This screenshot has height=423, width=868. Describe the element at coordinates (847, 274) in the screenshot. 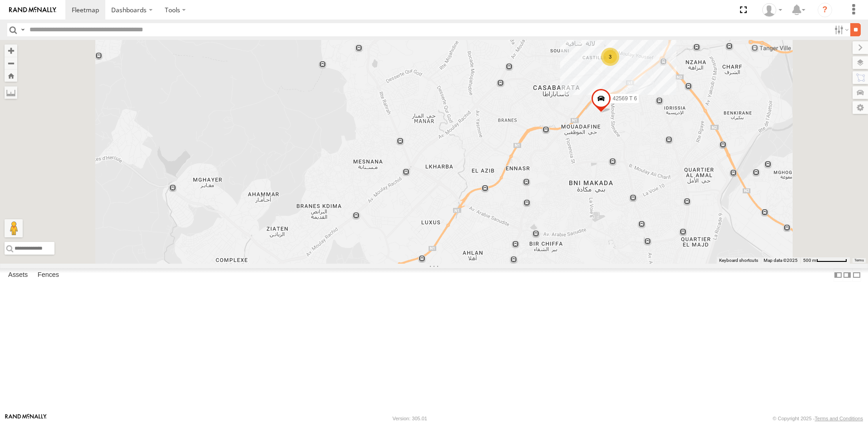

I see `label: Dock Summary Table to the Right` at that location.